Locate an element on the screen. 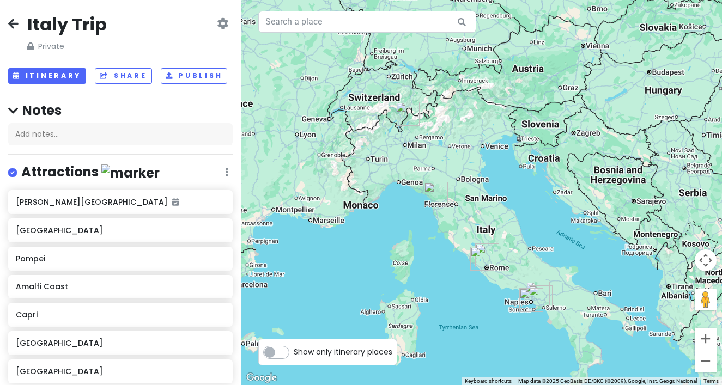 Image resolution: width=722 pixels, height=385 pixels. h6: Capri is located at coordinates (120, 315).